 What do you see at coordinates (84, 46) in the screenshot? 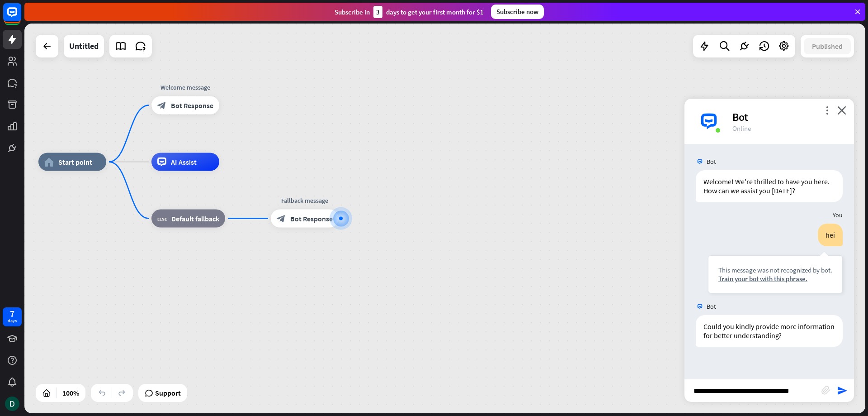
I see `div: Untitled` at bounding box center [84, 46].